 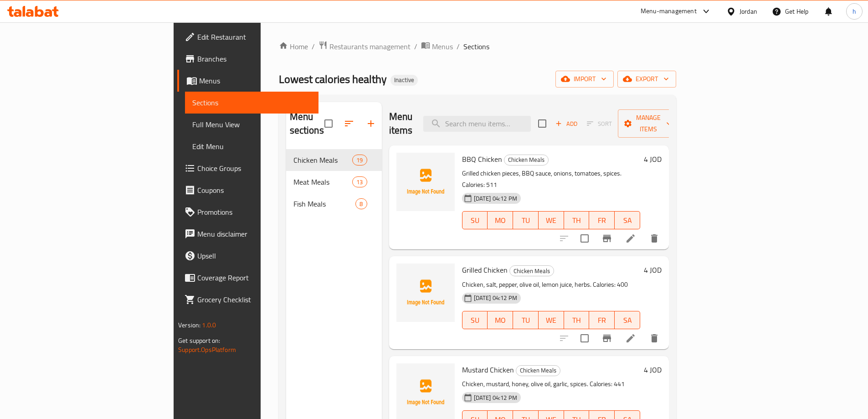 I want to click on p: Grilled chicken pieces, BBQ sauce, onions, tomatoes, spices. Calories: 511, so click(x=551, y=179).